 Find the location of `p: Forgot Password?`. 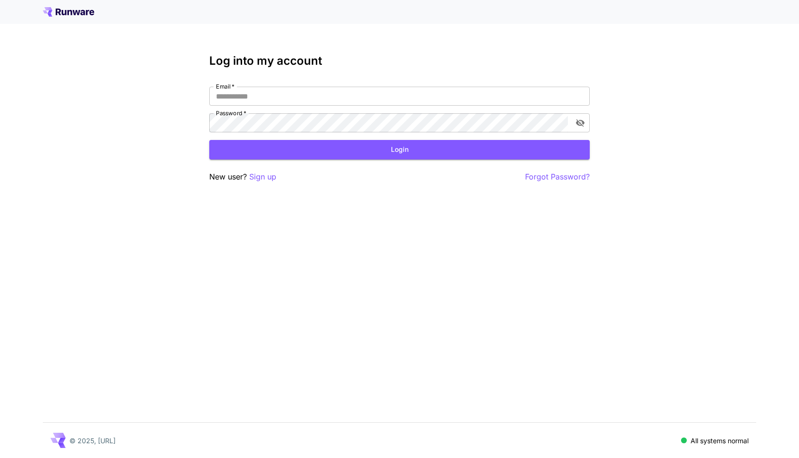

p: Forgot Password? is located at coordinates (557, 176).